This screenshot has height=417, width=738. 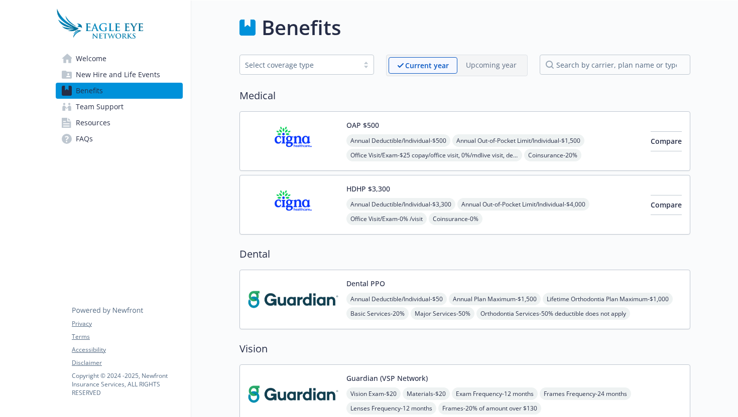 I want to click on span: Materials - $20, so click(x=426, y=394).